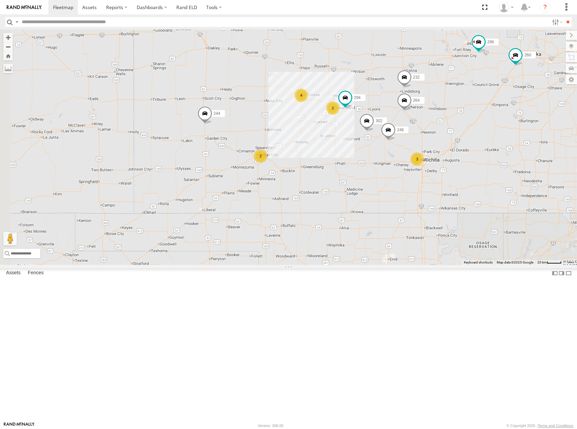 Image resolution: width=577 pixels, height=429 pixels. Describe the element at coordinates (357, 98) in the screenshot. I see `span: 294` at that location.